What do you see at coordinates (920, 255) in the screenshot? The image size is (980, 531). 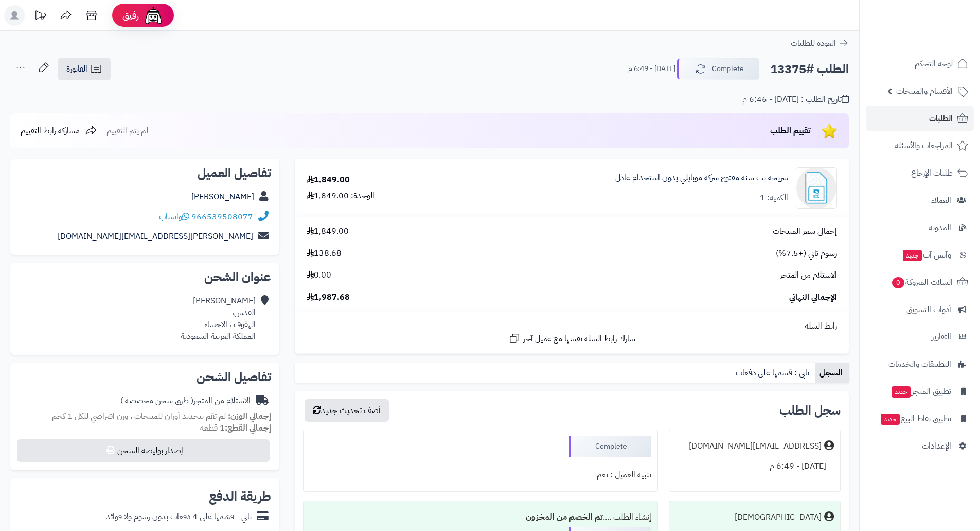 I see `a: وآتس آبجديد` at bounding box center [920, 255].